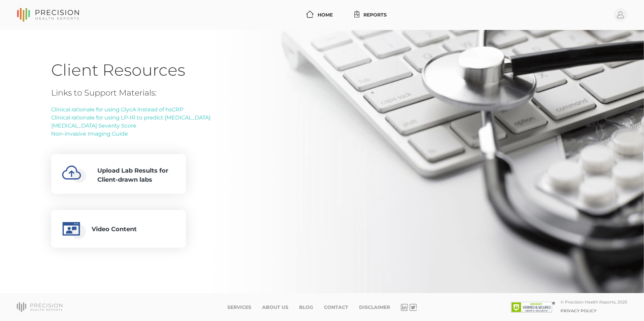 This screenshot has width=644, height=321. I want to click on a: Reports, so click(371, 15).